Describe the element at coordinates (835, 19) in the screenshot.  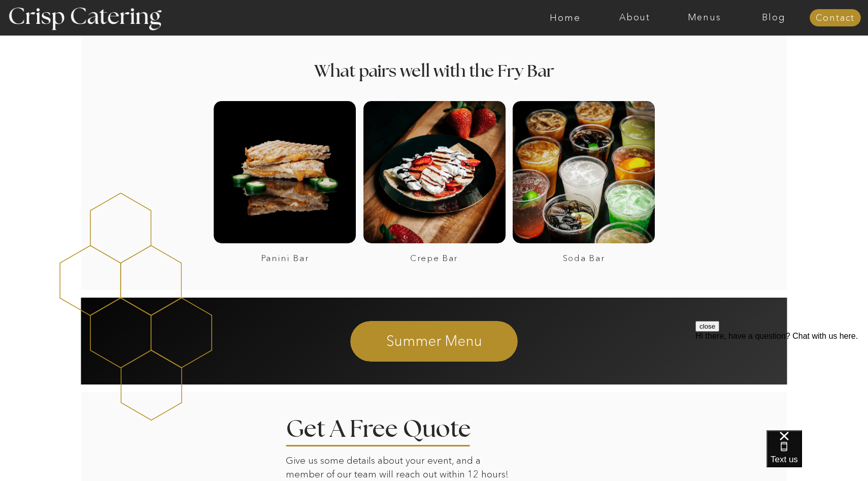
I see `nav: Contact` at that location.